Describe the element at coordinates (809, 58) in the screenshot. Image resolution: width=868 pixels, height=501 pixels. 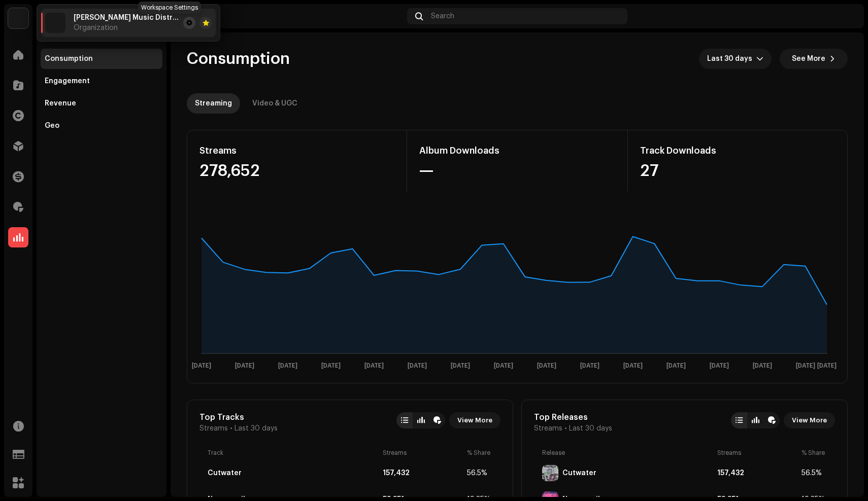
I see `span: See More` at that location.